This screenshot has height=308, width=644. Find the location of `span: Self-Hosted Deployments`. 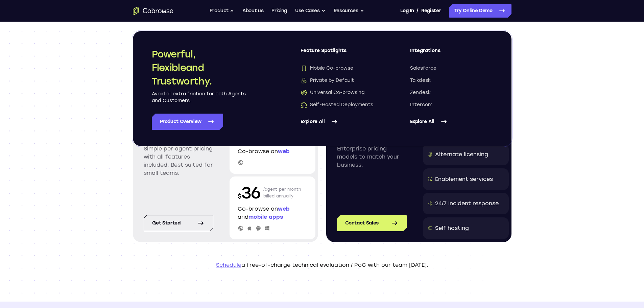

span: Self-Hosted Deployments is located at coordinates (337, 105).